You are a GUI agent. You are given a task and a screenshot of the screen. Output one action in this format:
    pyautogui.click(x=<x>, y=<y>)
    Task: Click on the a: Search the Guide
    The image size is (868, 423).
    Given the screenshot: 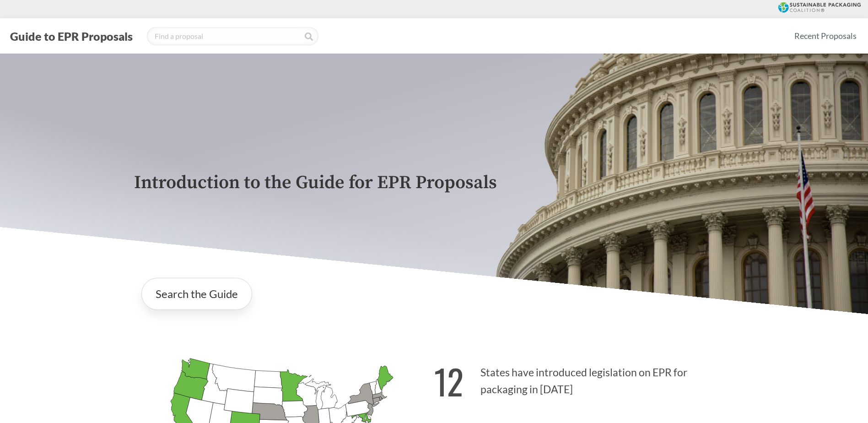 What is the action you would take?
    pyautogui.click(x=197, y=294)
    